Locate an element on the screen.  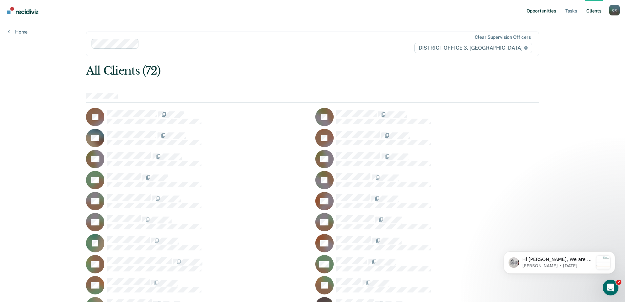
span: 2 is located at coordinates (619, 282).